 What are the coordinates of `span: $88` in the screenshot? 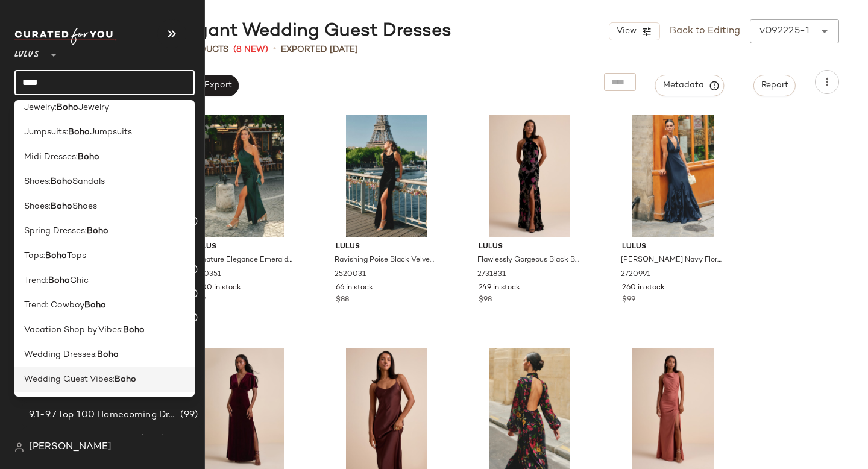 It's located at (343, 300).